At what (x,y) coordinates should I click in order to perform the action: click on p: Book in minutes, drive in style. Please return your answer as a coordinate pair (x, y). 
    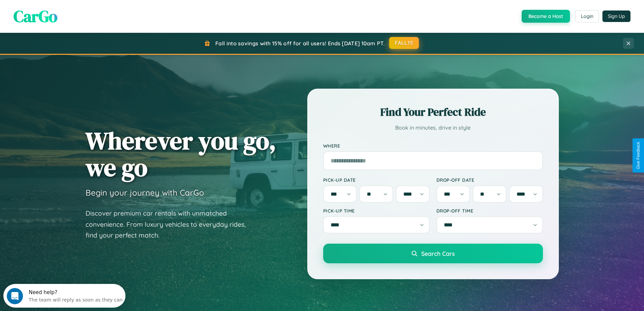
    Looking at the image, I should click on (433, 127).